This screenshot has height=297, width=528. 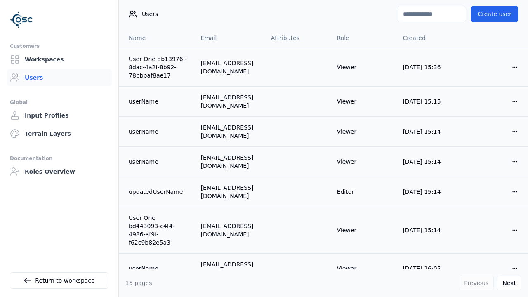 What do you see at coordinates (158, 230) in the screenshot?
I see `div: User One bd443093-c4f4-4986-af9f-f62c9b82e5a3` at bounding box center [158, 230].